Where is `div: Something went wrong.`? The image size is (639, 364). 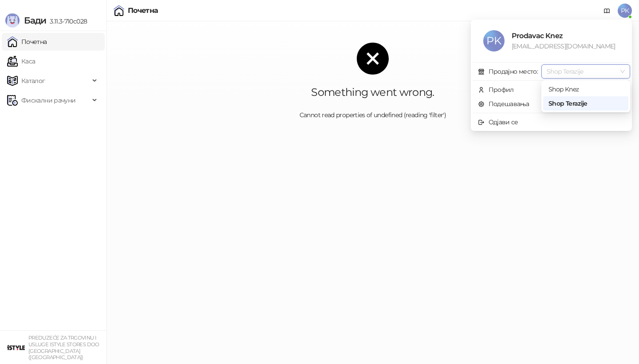 div: Something went wrong. is located at coordinates (372, 92).